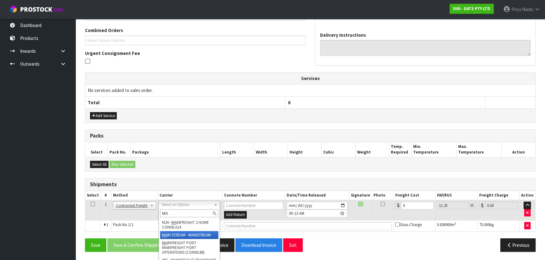 The height and width of the screenshot is (260, 545). Describe the element at coordinates (310, 79) in the screenshot. I see `th: Services` at that location.